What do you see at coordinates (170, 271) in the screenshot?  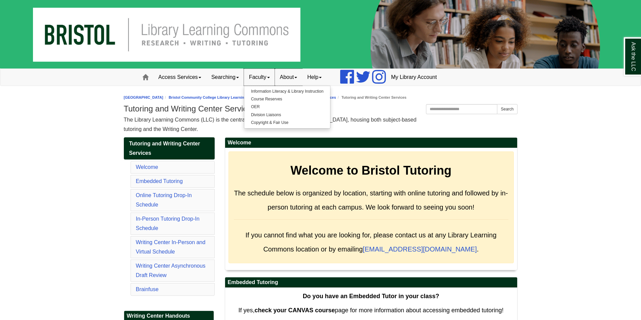 I see `a: Writing Center Asynchronous Draft Review` at bounding box center [170, 271].